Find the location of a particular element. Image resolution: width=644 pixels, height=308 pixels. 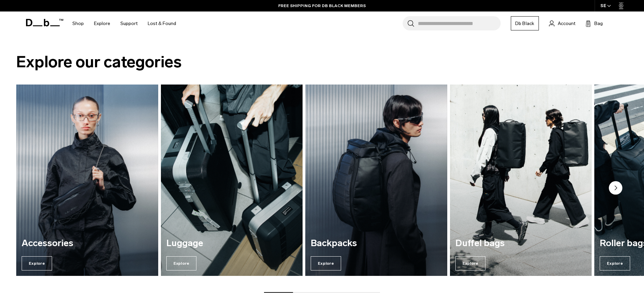

span: Account is located at coordinates (566, 23).